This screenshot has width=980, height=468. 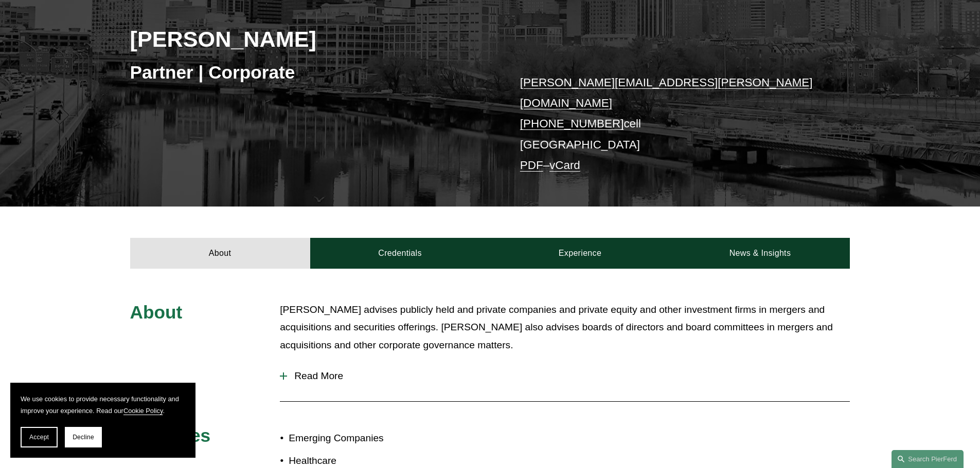 What do you see at coordinates (84, 438) in the screenshot?
I see `button: Decline` at bounding box center [84, 438].